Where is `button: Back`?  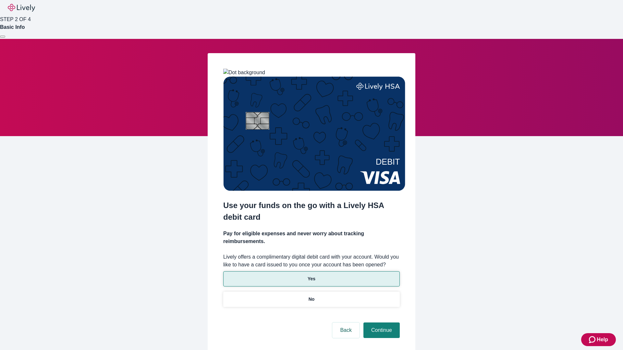
button: Back is located at coordinates (346, 330).